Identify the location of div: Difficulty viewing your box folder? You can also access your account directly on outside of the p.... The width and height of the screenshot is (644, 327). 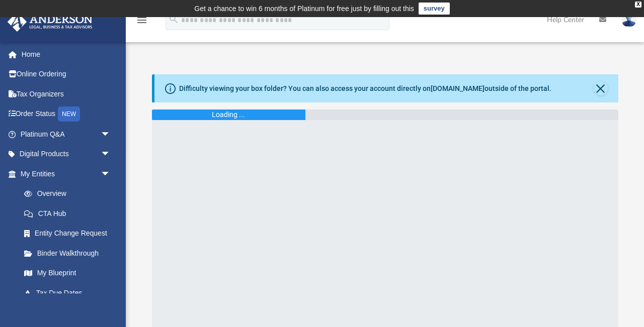
(366, 89).